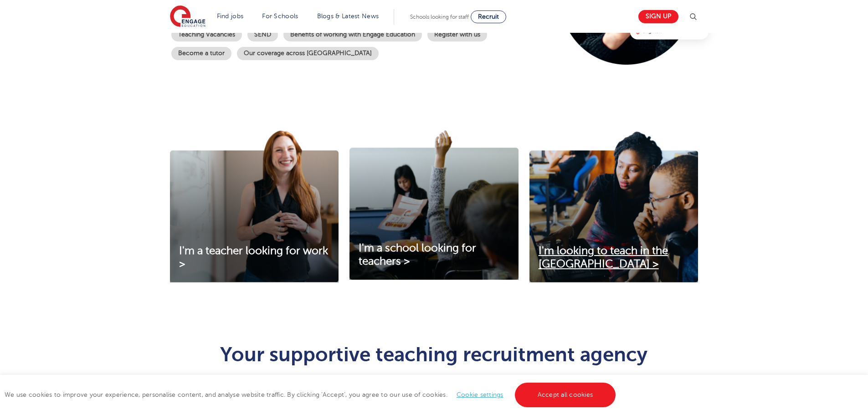  What do you see at coordinates (206, 34) in the screenshot?
I see `a: Teaching Vacancies` at bounding box center [206, 34].